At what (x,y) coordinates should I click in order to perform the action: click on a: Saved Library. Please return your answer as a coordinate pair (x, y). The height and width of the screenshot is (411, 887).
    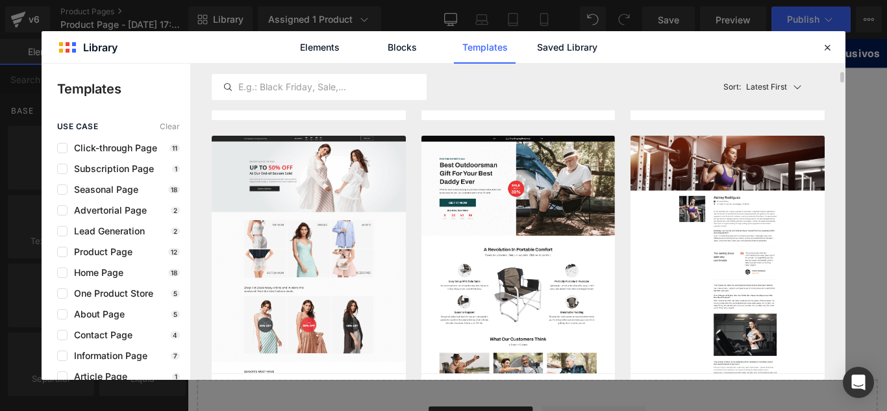
    Looking at the image, I should click on (567, 47).